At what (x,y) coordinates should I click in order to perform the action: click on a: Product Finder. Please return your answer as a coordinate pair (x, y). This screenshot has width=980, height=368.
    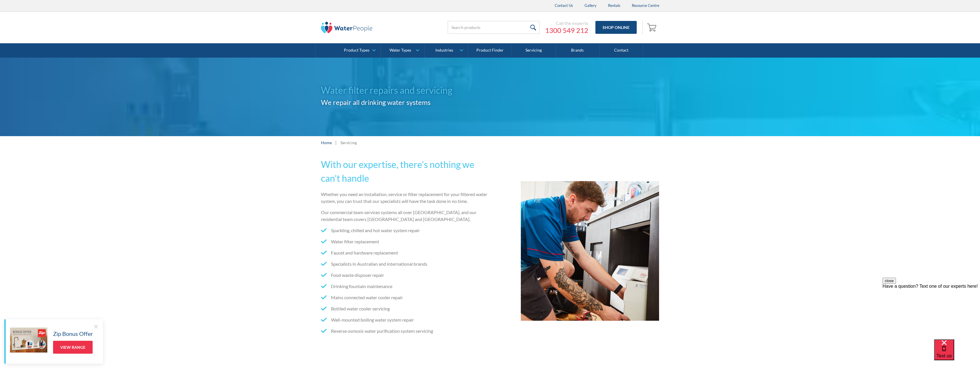
    Looking at the image, I should click on (490, 50).